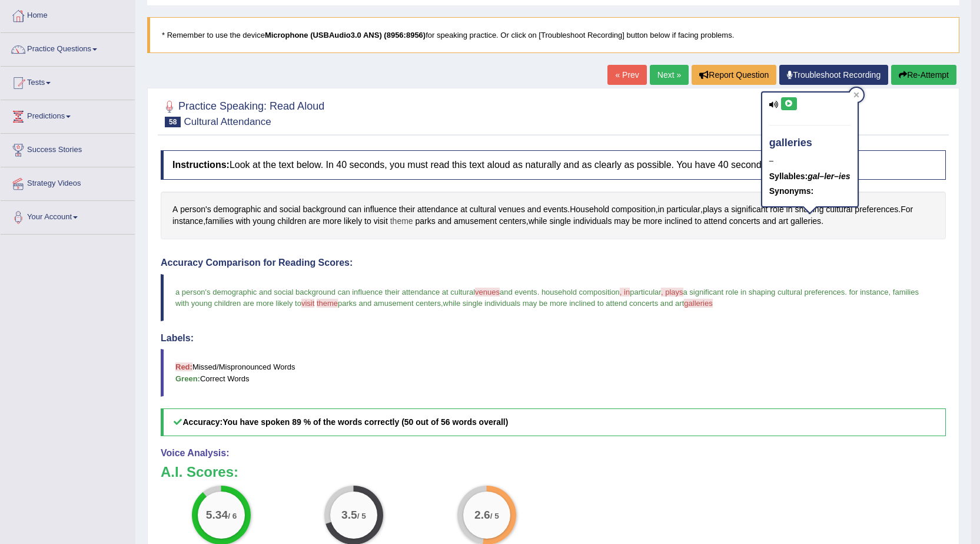 This screenshot has width=980, height=544. I want to click on span: for instance, so click(869, 292).